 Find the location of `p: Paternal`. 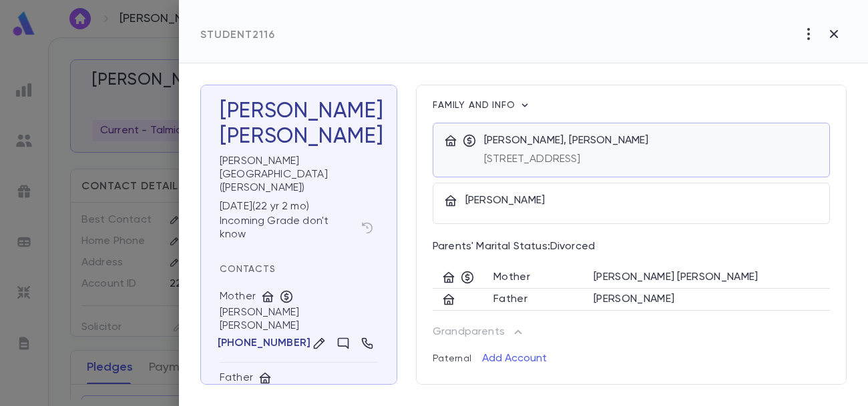

p: Paternal is located at coordinates (457, 353).